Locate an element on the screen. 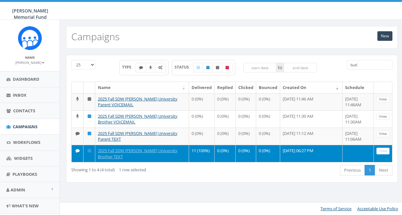 The height and width of the screenshot is (215, 402). input: end date is located at coordinates (300, 68).